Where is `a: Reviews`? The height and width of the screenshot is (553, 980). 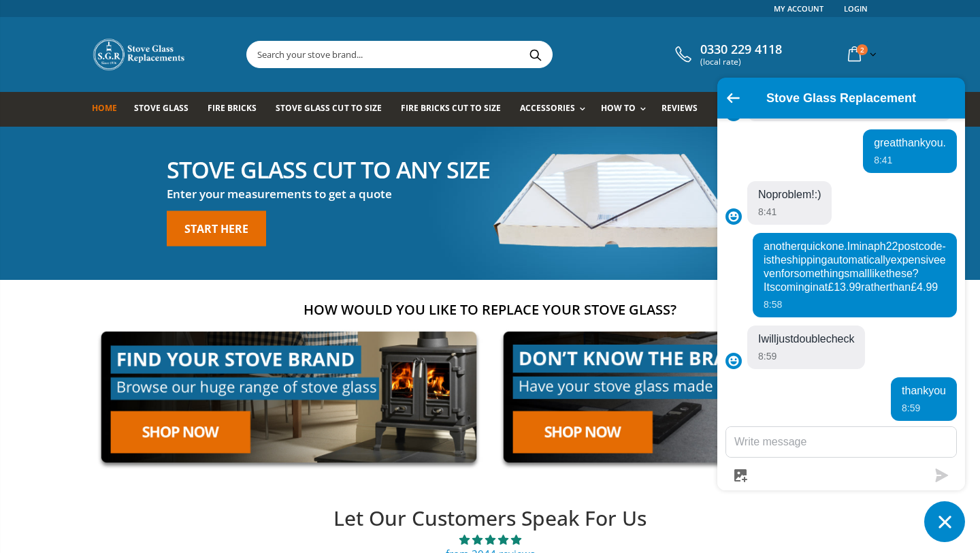
a: Reviews is located at coordinates (685, 109).